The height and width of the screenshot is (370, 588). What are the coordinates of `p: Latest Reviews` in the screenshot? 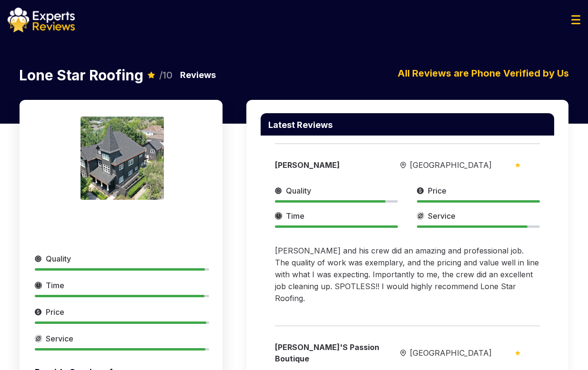 It's located at (300, 126).